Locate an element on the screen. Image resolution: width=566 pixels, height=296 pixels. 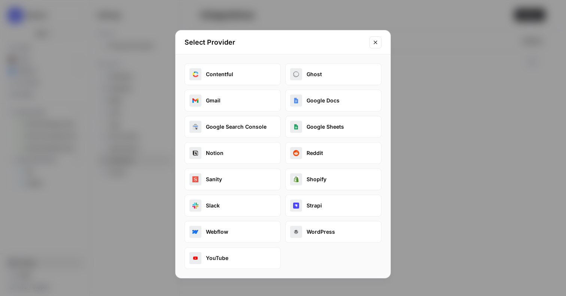
img: google_sheets is located at coordinates (296, 127).